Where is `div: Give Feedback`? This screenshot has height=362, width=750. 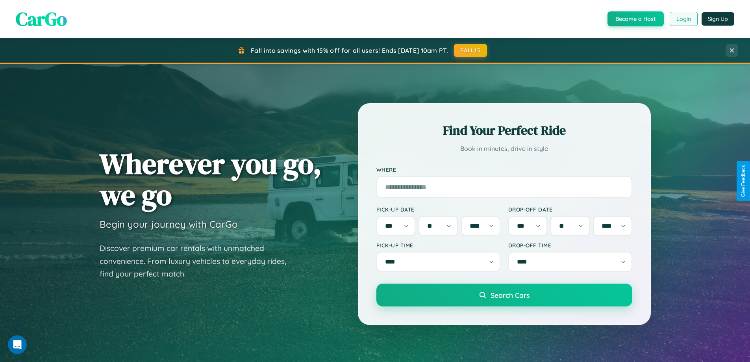
div: Give Feedback is located at coordinates (743, 181).